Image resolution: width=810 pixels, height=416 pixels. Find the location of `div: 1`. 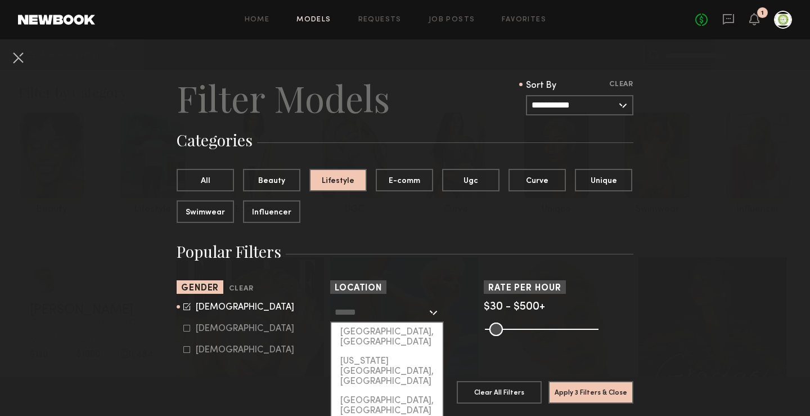

div: 1 is located at coordinates (762, 13).